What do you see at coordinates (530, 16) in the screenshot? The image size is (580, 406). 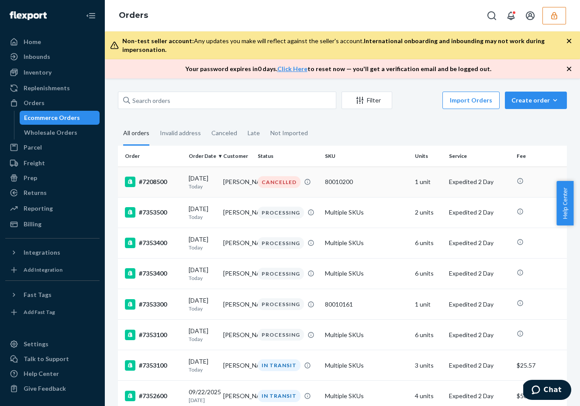 I see `button: Open account menu` at bounding box center [530, 16].